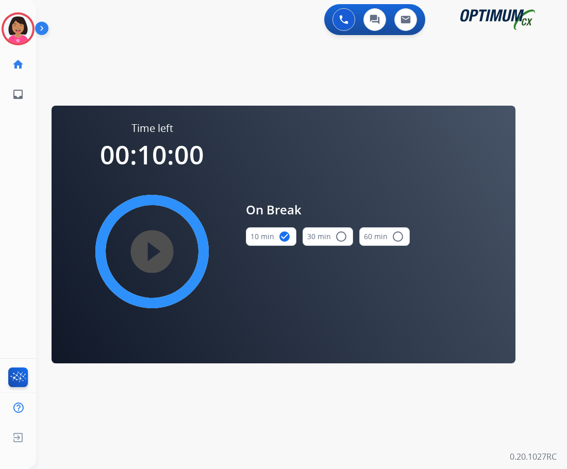  I want to click on mat-icon: home, so click(18, 64).